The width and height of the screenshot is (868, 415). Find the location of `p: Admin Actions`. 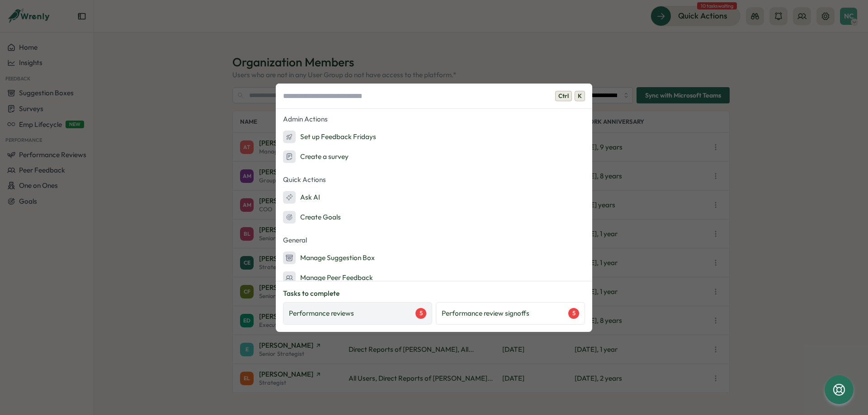

p: Admin Actions is located at coordinates (434, 120).